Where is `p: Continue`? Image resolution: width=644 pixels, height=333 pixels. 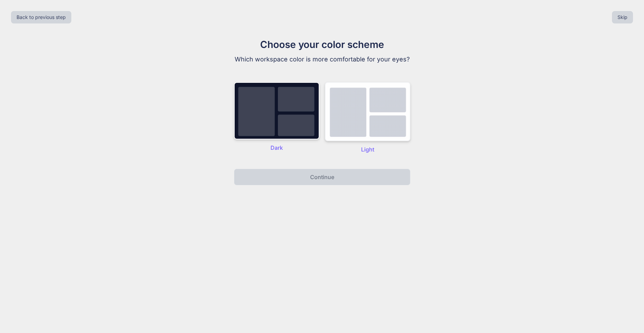 p: Continue is located at coordinates (322, 177).